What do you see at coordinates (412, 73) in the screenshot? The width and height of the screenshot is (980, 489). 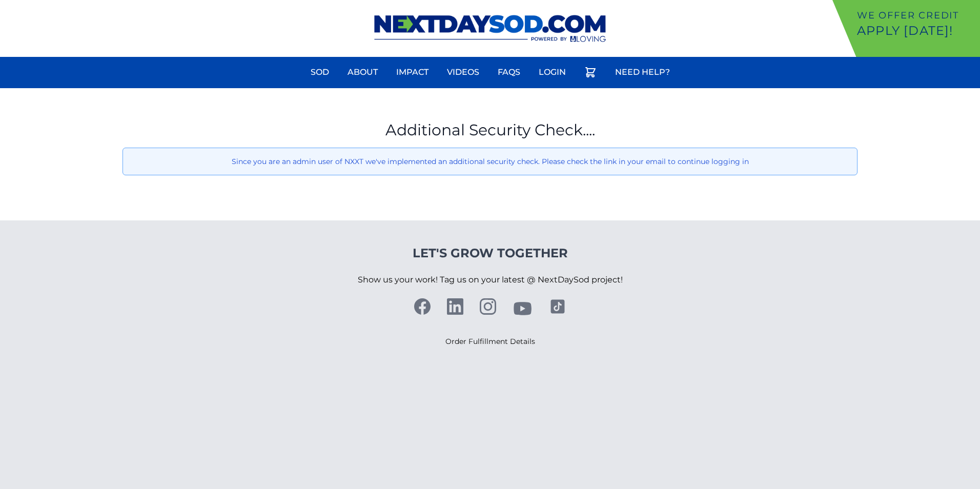 I see `a: Impact` at bounding box center [412, 73].